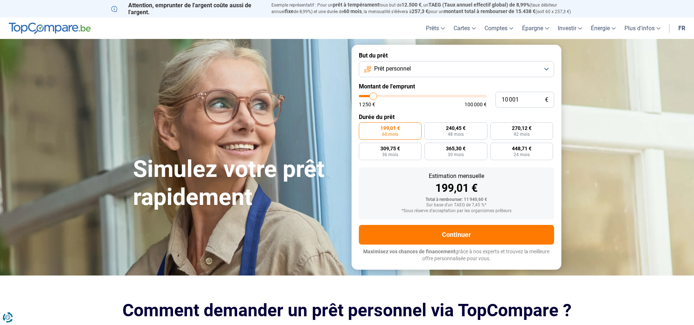  What do you see at coordinates (522, 128) in the screenshot?
I see `span: 270,12 €` at bounding box center [522, 128].